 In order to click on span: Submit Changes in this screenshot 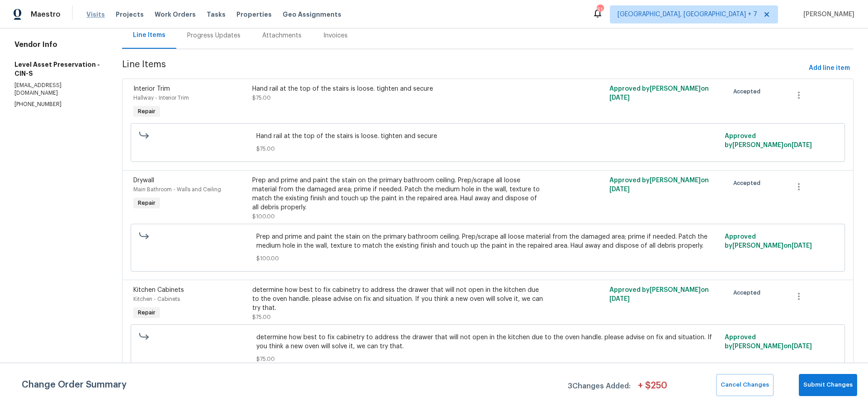, I will do `click(827, 385)`.